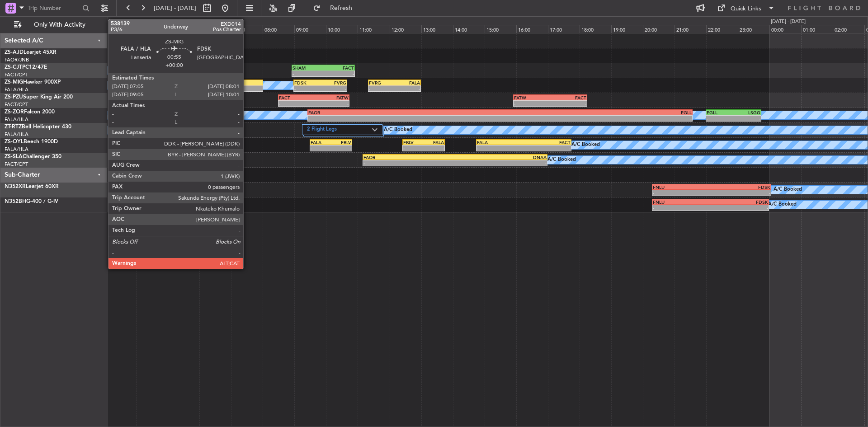 This screenshot has width=868, height=427. I want to click on span: ZS-CJT, so click(13, 67).